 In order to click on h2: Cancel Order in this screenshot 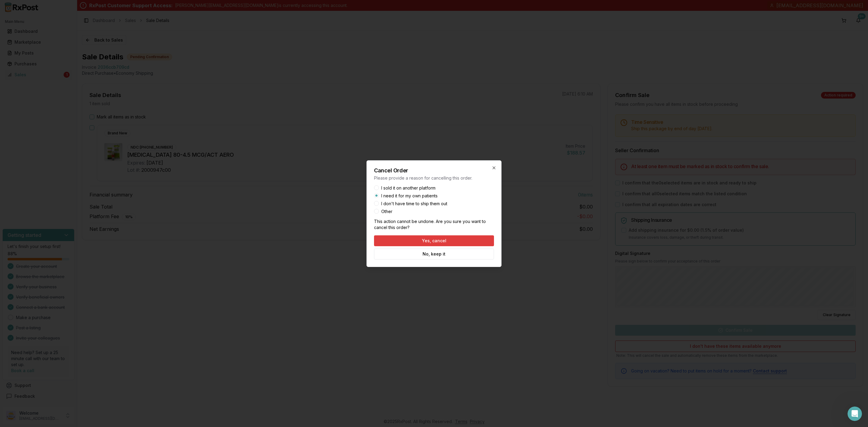, I will do `click(434, 171)`.